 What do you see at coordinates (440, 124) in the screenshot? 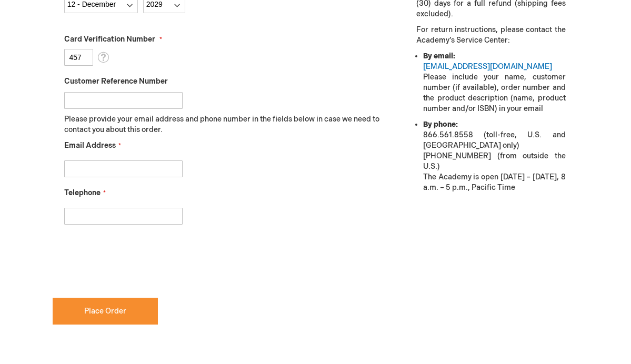
I see `strong: By phone:` at bounding box center [440, 124].